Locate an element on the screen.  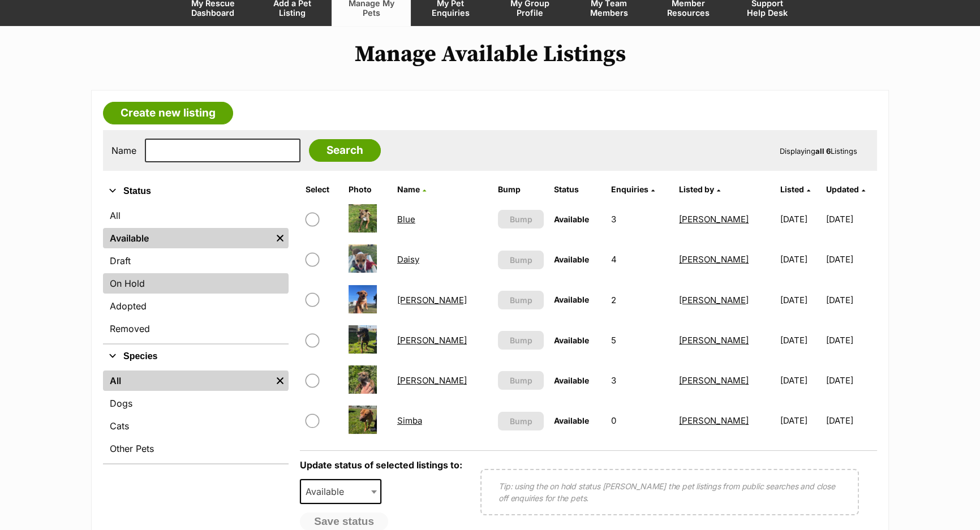
th: Select is located at coordinates (322, 190).